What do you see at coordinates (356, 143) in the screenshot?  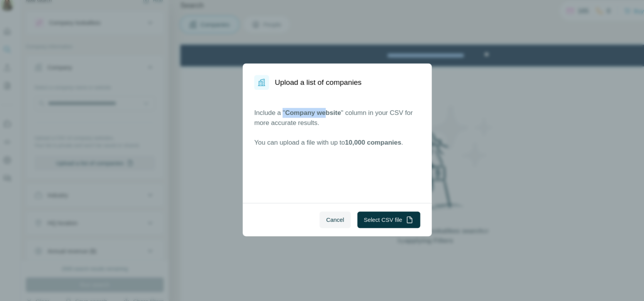 I see `span: 10,000 companies` at bounding box center [356, 143].